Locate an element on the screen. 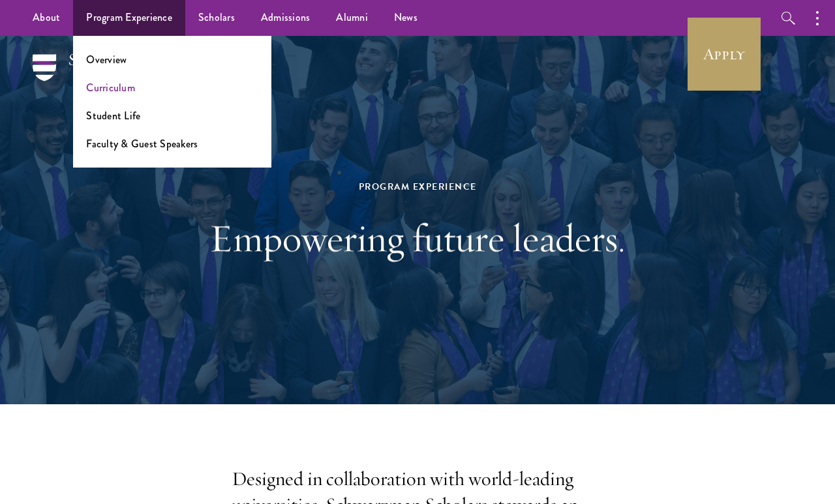 Image resolution: width=835 pixels, height=504 pixels. a: Curriculum is located at coordinates (110, 87).